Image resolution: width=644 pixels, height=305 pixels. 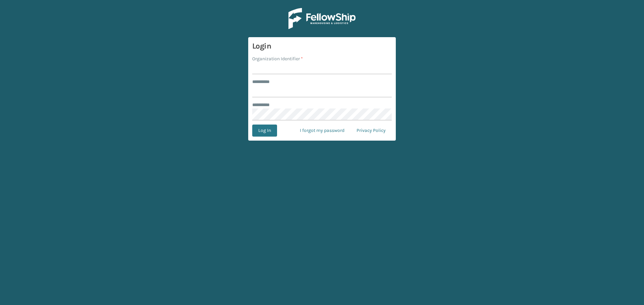 I want to click on img: Logo, so click(x=322, y=18).